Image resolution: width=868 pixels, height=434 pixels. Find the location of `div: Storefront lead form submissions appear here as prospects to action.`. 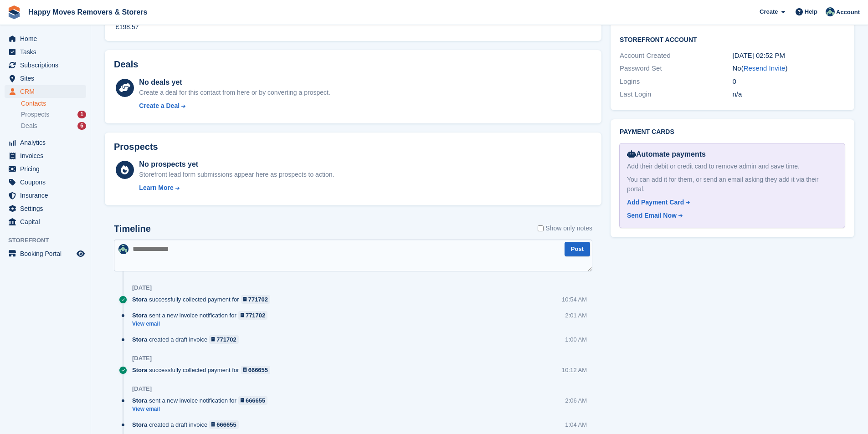

div: Storefront lead form submissions appear here as prospects to action. is located at coordinates (237, 174).